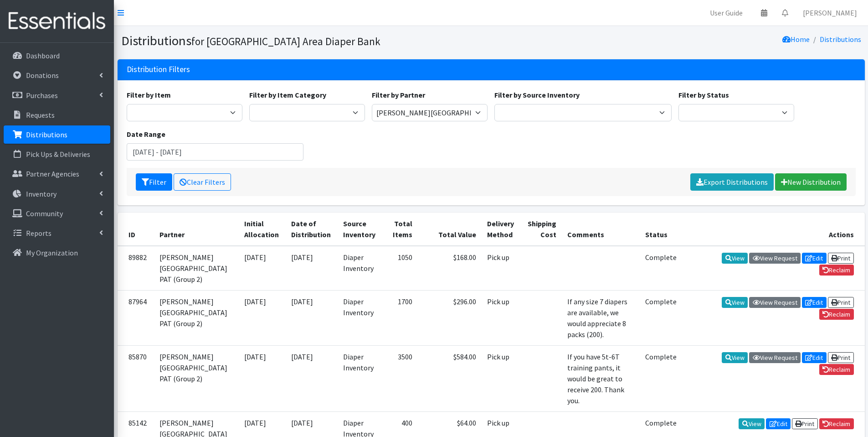 The width and height of the screenshot is (868, 437). Describe the element at coordinates (401, 229) in the screenshot. I see `th: Total Items` at that location.